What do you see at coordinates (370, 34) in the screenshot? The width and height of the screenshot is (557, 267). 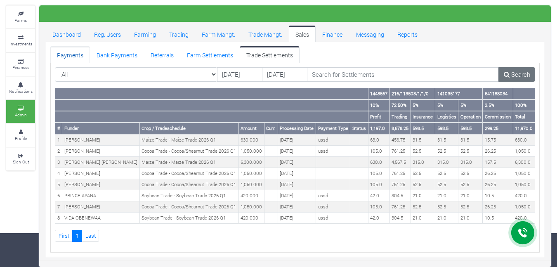 I see `a: Messaging` at bounding box center [370, 34].